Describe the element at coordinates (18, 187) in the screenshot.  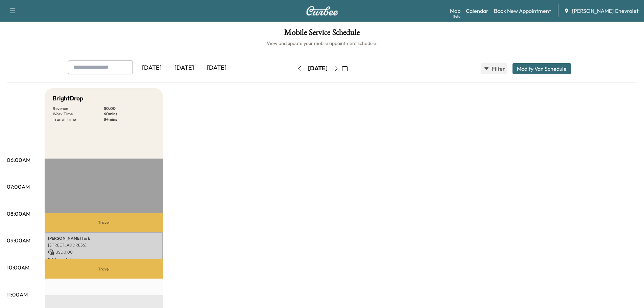
I see `p: 07:00AM` at that location.